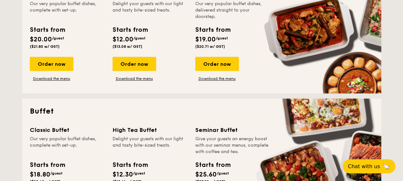  I want to click on button: Chat with us🦙, so click(369, 166).